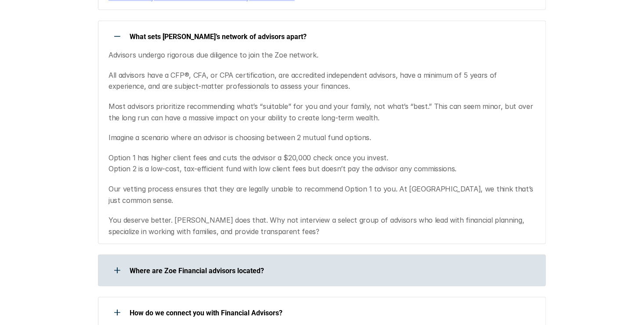 The image size is (644, 325). Describe the element at coordinates (332, 270) in the screenshot. I see `p: Where are Zoe Financial advisors located?` at that location.